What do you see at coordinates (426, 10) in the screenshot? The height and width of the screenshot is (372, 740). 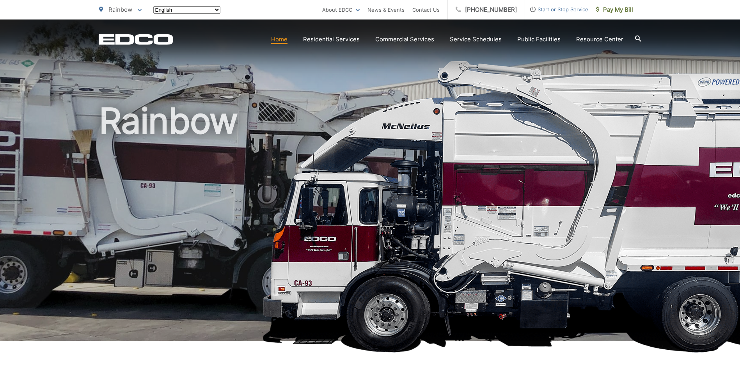 I see `a: Contact Us` at bounding box center [426, 10].